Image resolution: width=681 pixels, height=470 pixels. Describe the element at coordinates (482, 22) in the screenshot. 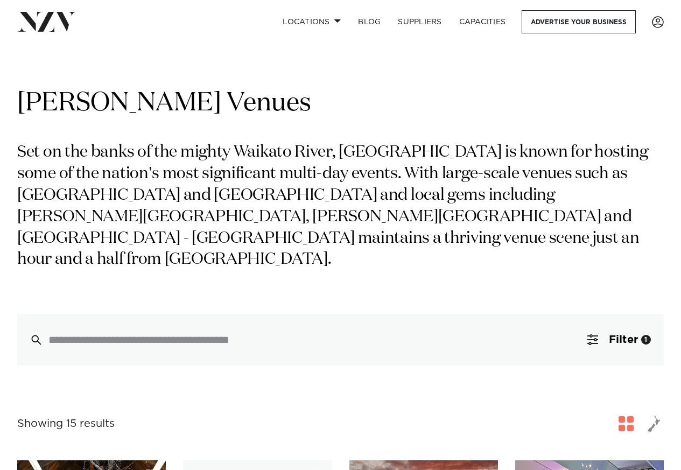

I see `a: Capacities` at that location.